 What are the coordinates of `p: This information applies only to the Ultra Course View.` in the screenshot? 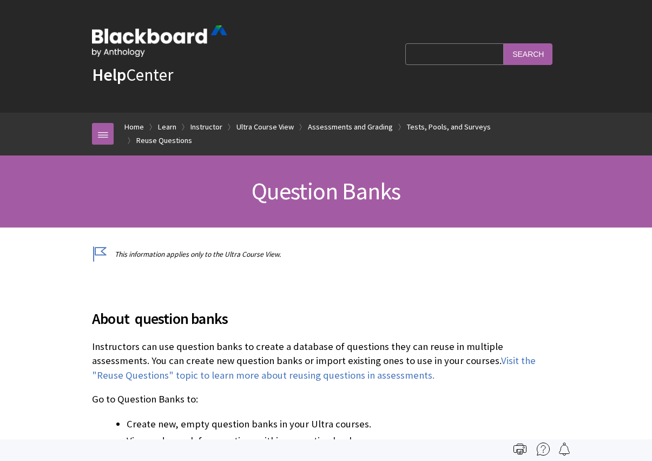 It's located at (326, 254).